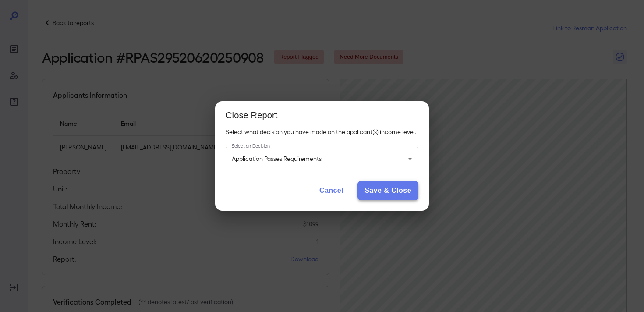 This screenshot has width=644, height=312. What do you see at coordinates (251, 146) in the screenshot?
I see `label: Select an Decision` at bounding box center [251, 146].